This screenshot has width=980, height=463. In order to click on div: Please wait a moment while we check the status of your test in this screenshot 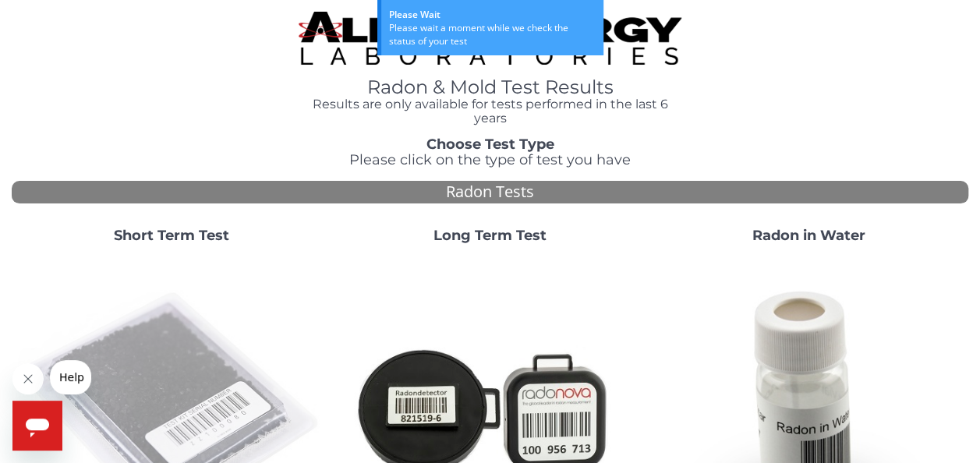, I will do `click(491, 34)`.